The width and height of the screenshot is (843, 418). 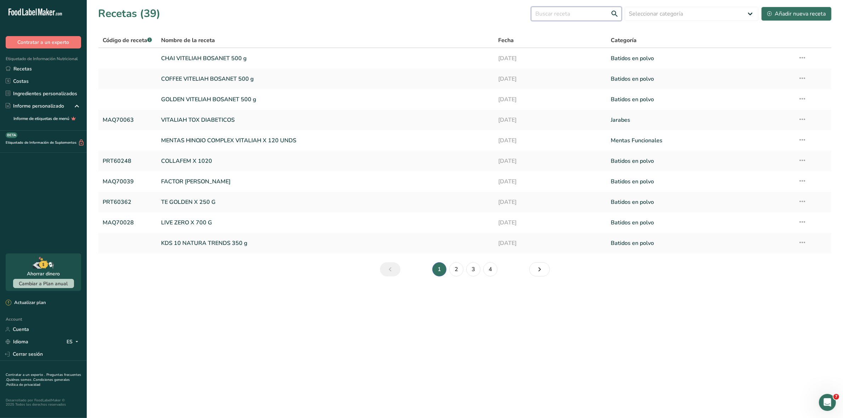 I want to click on div: Desarrollado por FoodLabelMaker © 2025 Todos los derechos reservados, so click(x=43, y=402).